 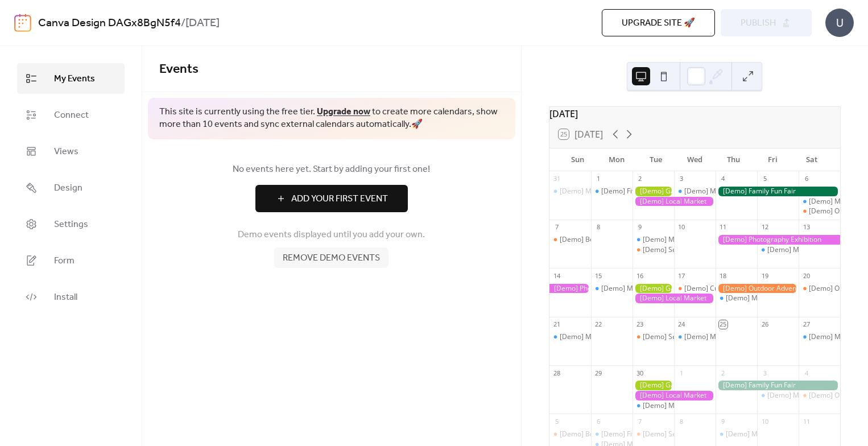 I want to click on a: Connect, so click(x=70, y=115).